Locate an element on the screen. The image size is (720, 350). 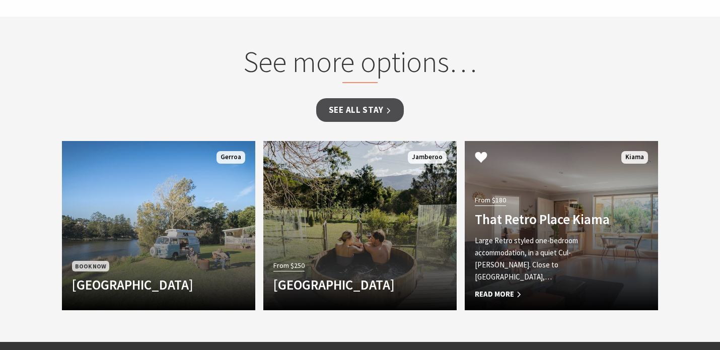
h2: See more options… is located at coordinates (360, 64).